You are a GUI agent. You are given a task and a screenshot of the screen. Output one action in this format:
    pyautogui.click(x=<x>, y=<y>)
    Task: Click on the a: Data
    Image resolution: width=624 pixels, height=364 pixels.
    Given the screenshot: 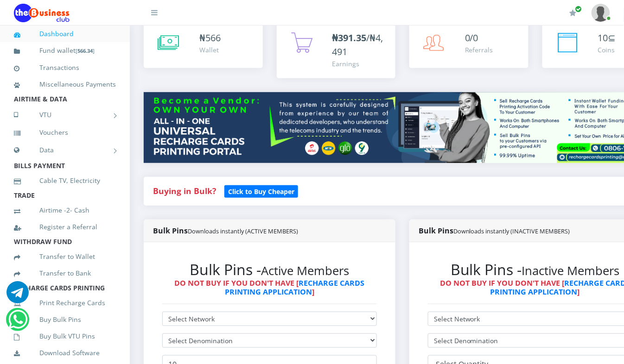 What is the action you would take?
    pyautogui.click(x=65, y=150)
    